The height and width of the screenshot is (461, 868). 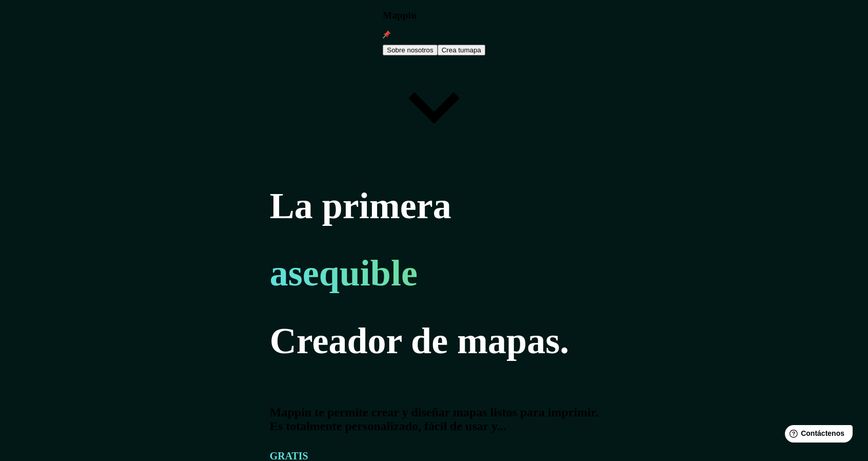 I want to click on font: asequible, so click(x=344, y=273).